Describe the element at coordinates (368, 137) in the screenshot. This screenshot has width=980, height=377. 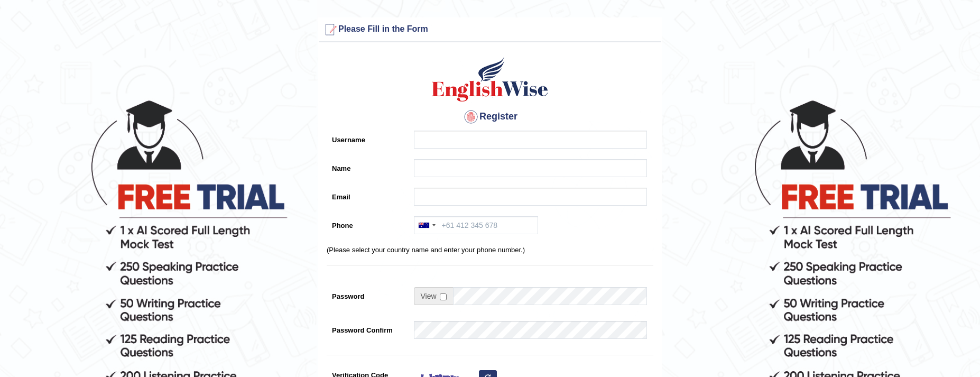
I see `label: Username` at that location.